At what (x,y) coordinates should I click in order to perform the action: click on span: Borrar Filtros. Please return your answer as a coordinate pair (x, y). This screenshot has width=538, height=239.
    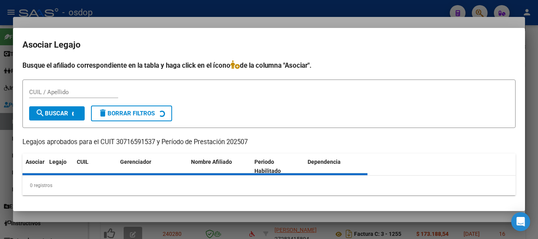
    Looking at the image, I should click on (126, 113).